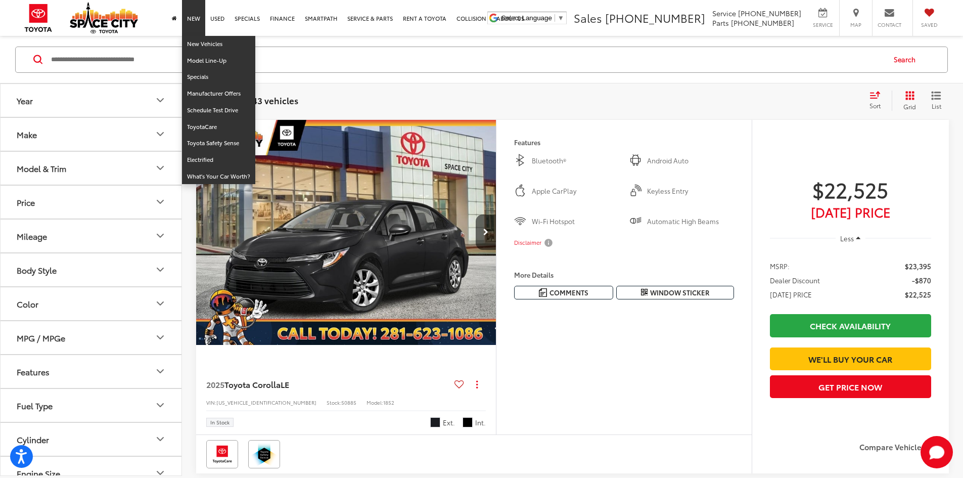 Image resolution: width=963 pixels, height=478 pixels. I want to click on div: MPG / MPGe, so click(41, 337).